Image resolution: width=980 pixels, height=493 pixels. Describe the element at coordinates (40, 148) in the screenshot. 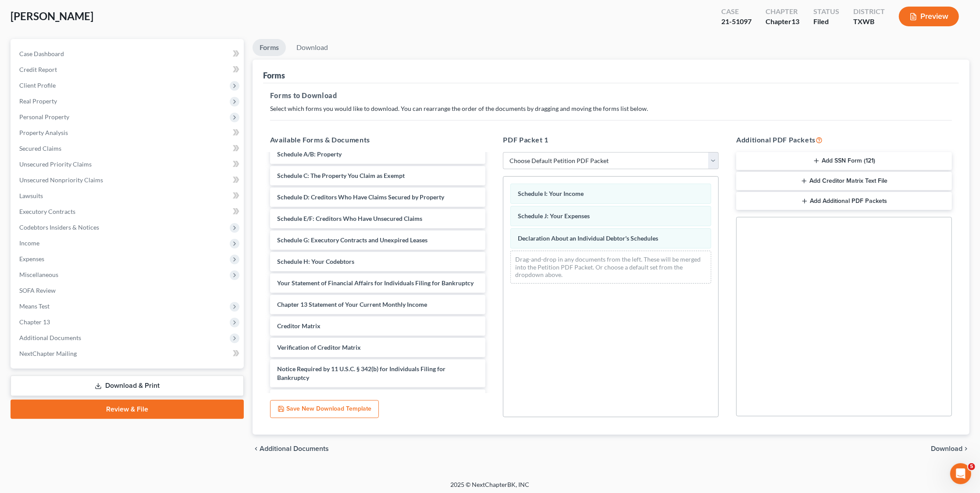

I see `span: Secured Claims` at that location.